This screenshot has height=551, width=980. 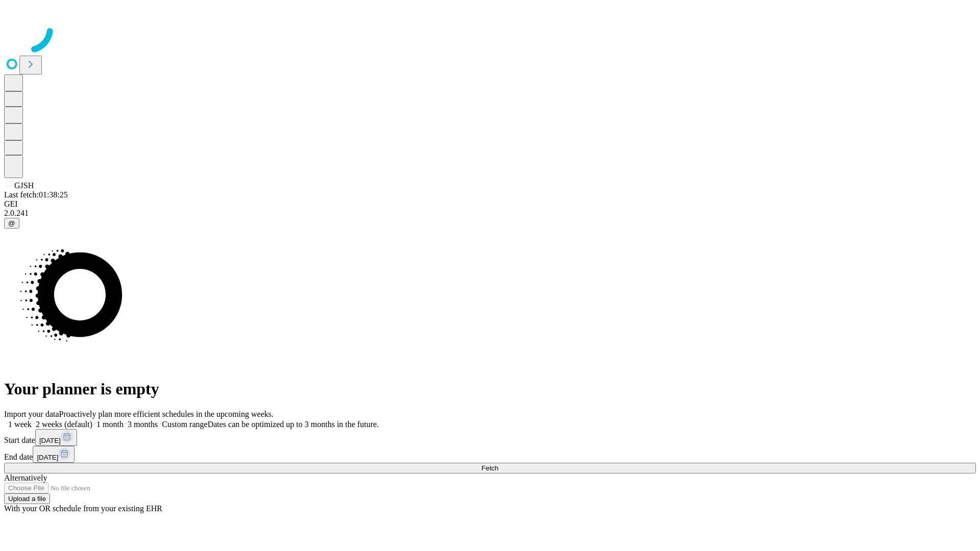 I want to click on h1: Your planner is empty, so click(x=490, y=389).